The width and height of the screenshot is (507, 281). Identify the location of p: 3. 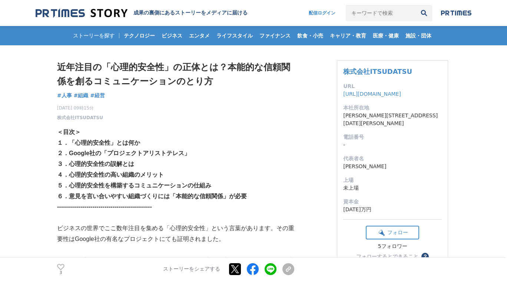
(61, 273).